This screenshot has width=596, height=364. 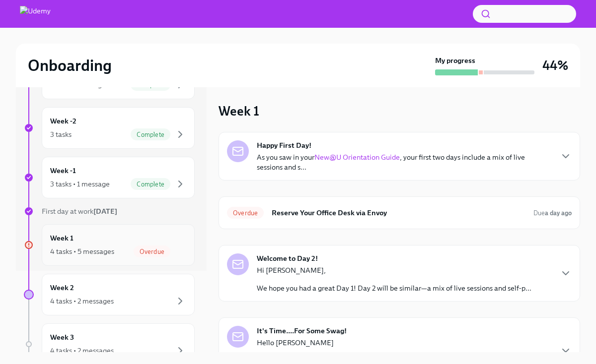 What do you see at coordinates (552, 213) in the screenshot?
I see `span: August 30th, 2025 12:00` at bounding box center [552, 213].